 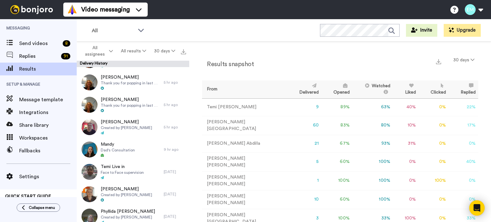 What do you see at coordinates (48, 125) in the screenshot?
I see `span: Share library` at bounding box center [48, 125].